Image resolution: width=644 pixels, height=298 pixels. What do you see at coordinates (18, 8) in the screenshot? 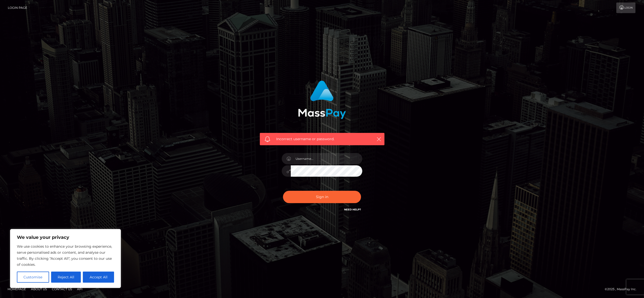
I see `a: Login Page` at bounding box center [18, 8].